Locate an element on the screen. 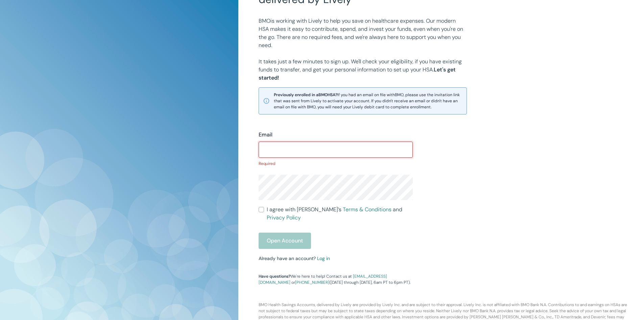 This screenshot has width=644, height=320. p: Required is located at coordinates (336, 164).